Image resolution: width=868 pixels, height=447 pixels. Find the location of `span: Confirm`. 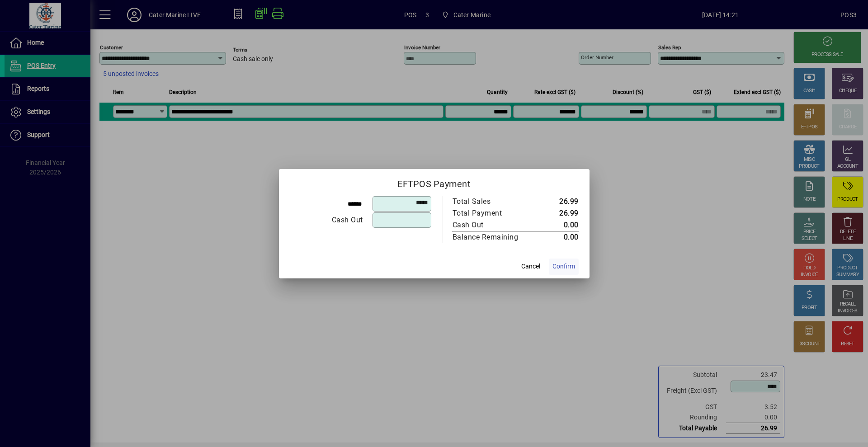

span: Confirm is located at coordinates (564, 266).